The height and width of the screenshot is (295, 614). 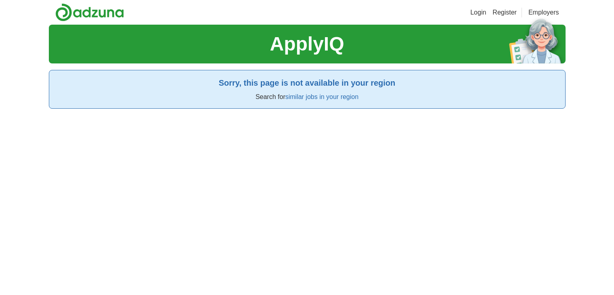 I want to click on a: Register, so click(x=505, y=13).